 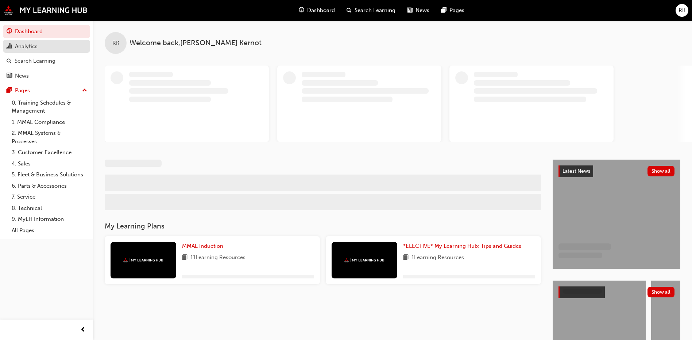 What do you see at coordinates (49, 152) in the screenshot?
I see `a: 3. Customer Excellence` at bounding box center [49, 152].